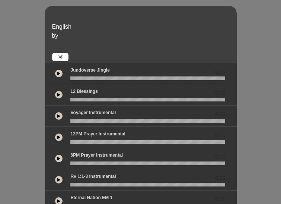 The width and height of the screenshot is (281, 204). Describe the element at coordinates (84, 91) in the screenshot. I see `p: 12 Blessings` at that location.